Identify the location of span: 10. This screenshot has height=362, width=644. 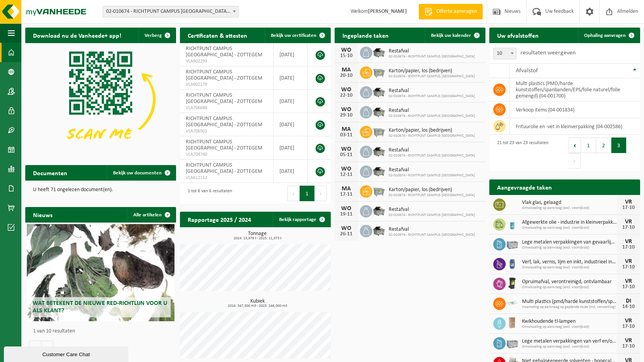
(505, 54).